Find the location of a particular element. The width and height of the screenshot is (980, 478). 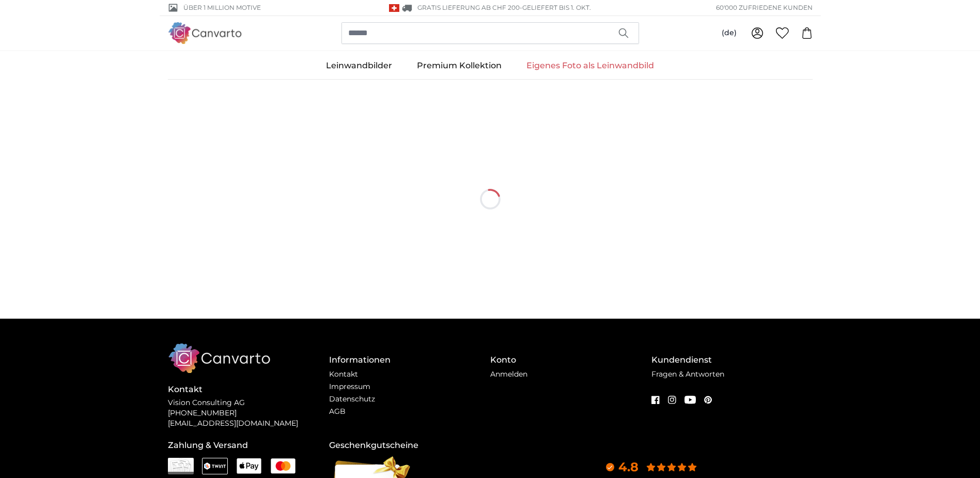

a: Schweiz is located at coordinates (395, 7).